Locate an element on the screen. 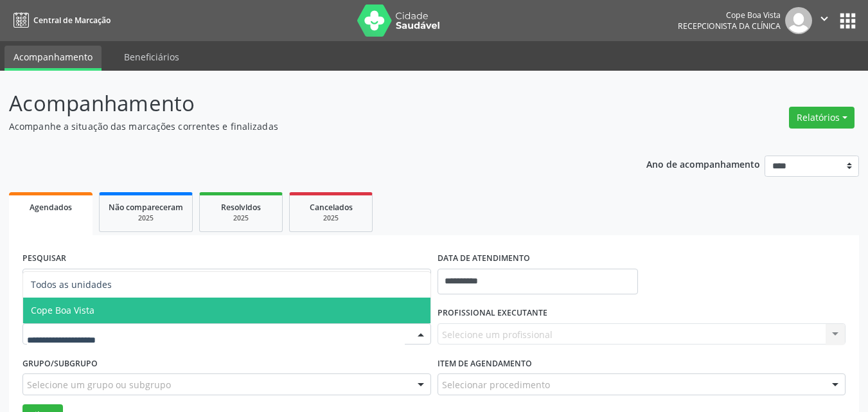 The width and height of the screenshot is (868, 412). span: Central de Marcação is located at coordinates (72, 20).